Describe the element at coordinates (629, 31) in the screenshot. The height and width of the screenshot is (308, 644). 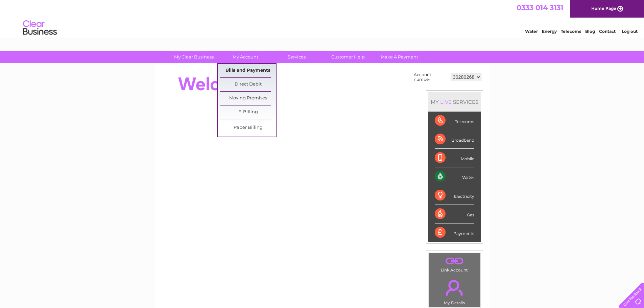
I see `a: Log out` at that location.